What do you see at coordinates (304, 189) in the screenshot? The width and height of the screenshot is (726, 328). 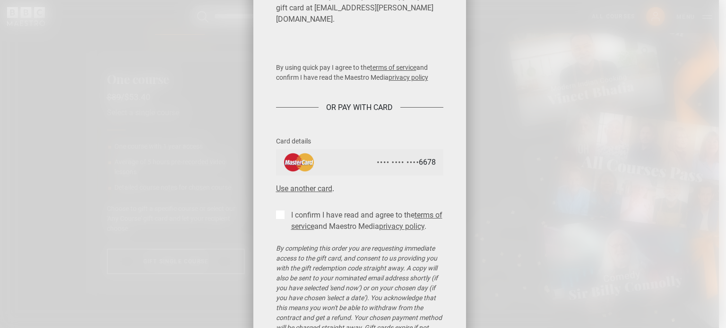 I see `a: Use another card` at bounding box center [304, 189].